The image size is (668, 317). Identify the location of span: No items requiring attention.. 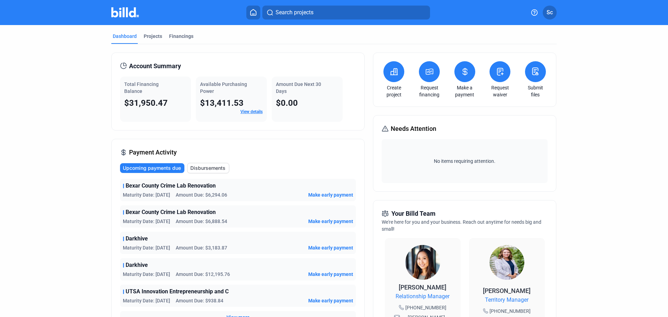
(465, 161).